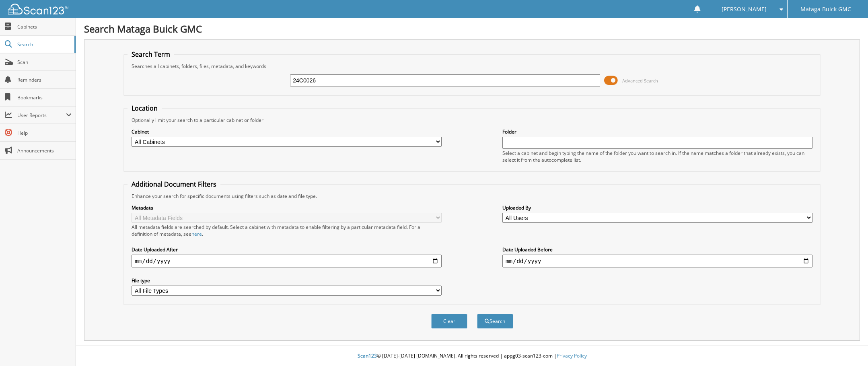 This screenshot has width=868, height=366. What do you see at coordinates (144, 108) in the screenshot?
I see `legend: Location` at bounding box center [144, 108].